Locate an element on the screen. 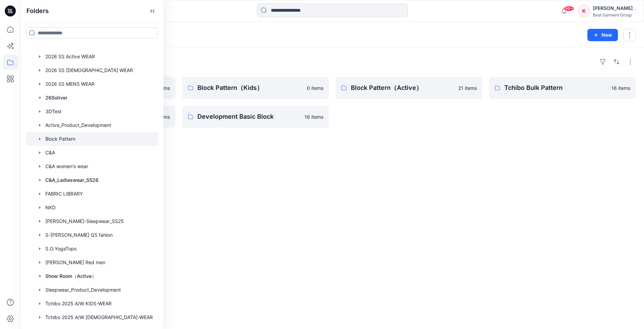 The height and width of the screenshot is (329, 644). p: Development Basic Block is located at coordinates (249, 117).